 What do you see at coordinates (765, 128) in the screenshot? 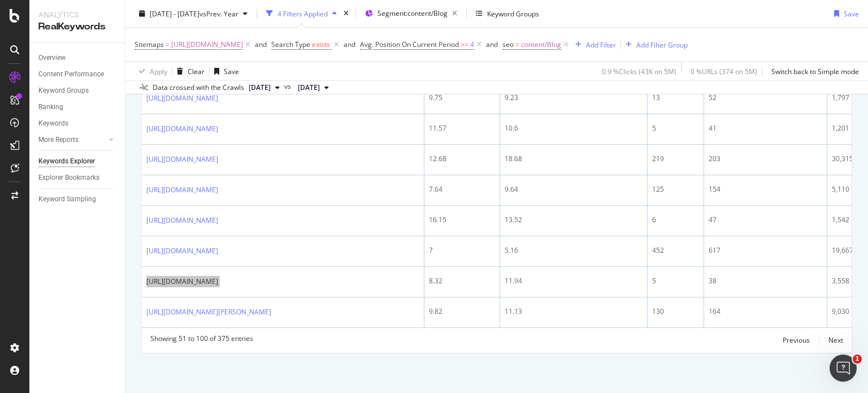
I see `div: 41` at bounding box center [765, 128].